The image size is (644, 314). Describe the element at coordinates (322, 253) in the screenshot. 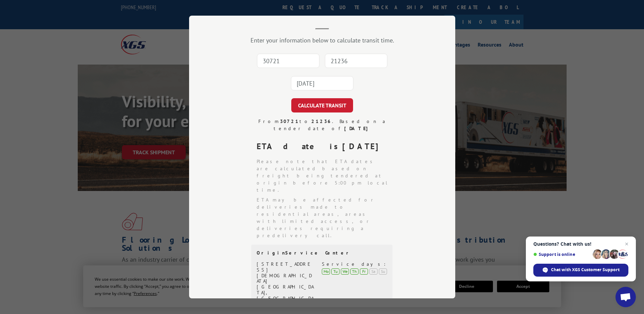

I see `div: Origin Service Center` at that location.